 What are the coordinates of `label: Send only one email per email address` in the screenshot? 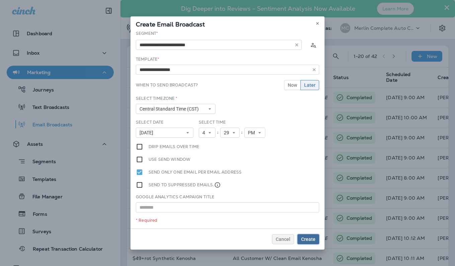 It's located at (195, 172).